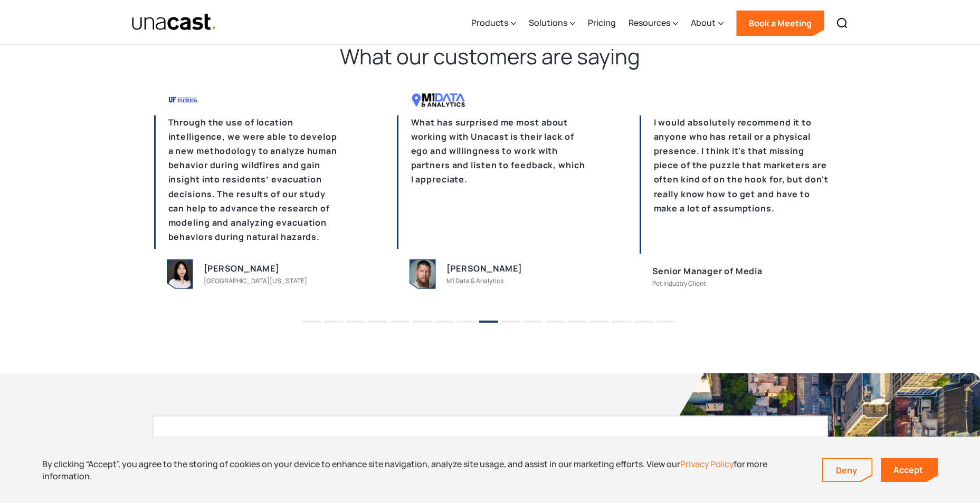 This screenshot has height=503, width=980. Describe the element at coordinates (249, 182) in the screenshot. I see `p: Through the use of location intelligence, we were able to develop a new methodology to analyze hu...` at that location.